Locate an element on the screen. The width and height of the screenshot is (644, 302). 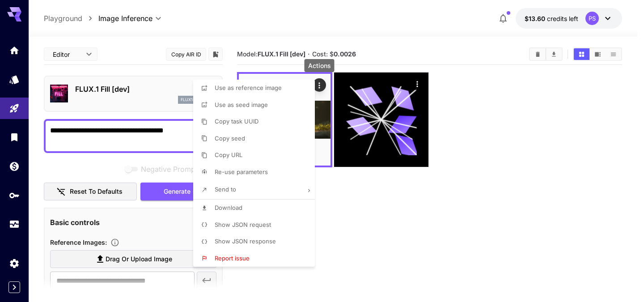
span: Use as seed image is located at coordinates (241, 105).